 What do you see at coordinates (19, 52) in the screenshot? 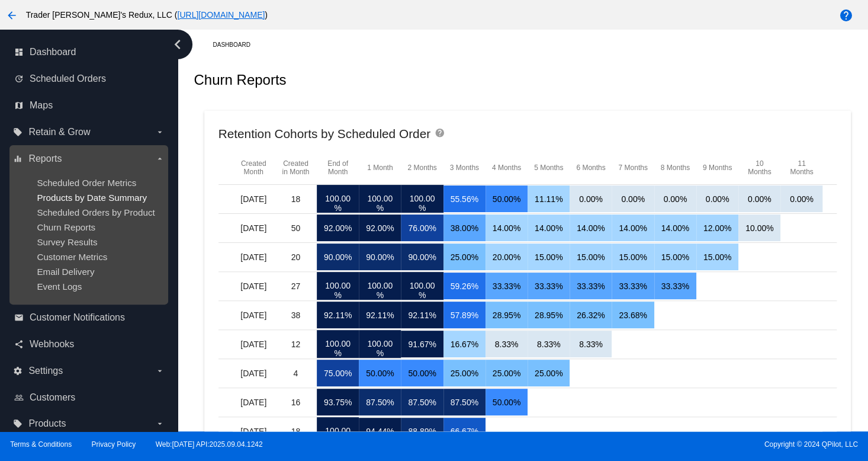
I see `i: dashboard` at bounding box center [19, 52].